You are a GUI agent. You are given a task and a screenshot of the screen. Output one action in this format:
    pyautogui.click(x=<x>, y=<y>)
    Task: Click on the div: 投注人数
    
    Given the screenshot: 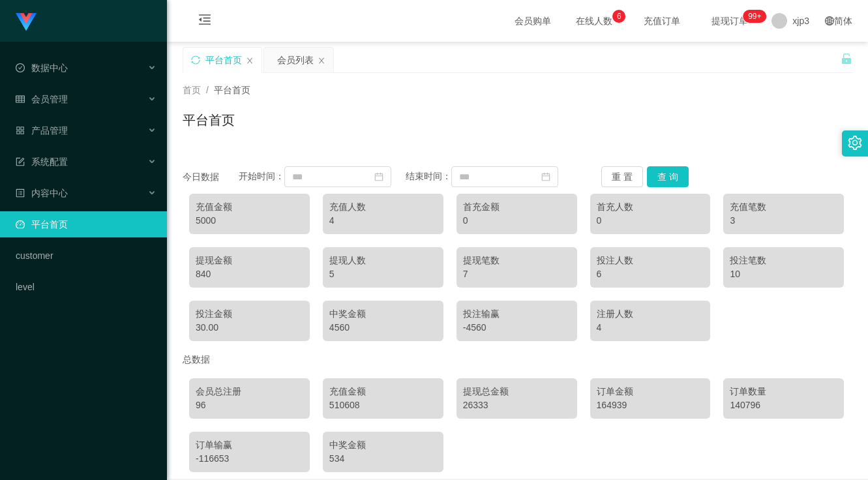 What is the action you would take?
    pyautogui.click(x=651, y=260)
    